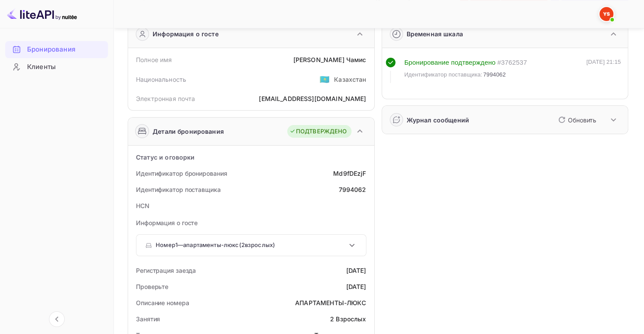  What do you see at coordinates (434, 34) in the screenshot?
I see `ya-tr-span: Временная шкала` at bounding box center [434, 34].